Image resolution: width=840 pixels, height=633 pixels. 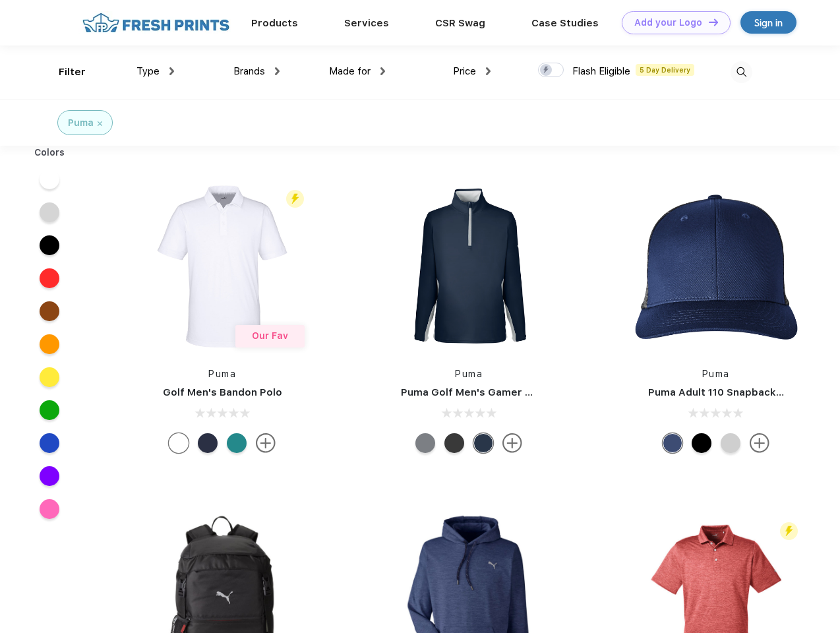 What do you see at coordinates (155, 23) in the screenshot?
I see `img: fo%20logo%202.webp` at bounding box center [155, 23].